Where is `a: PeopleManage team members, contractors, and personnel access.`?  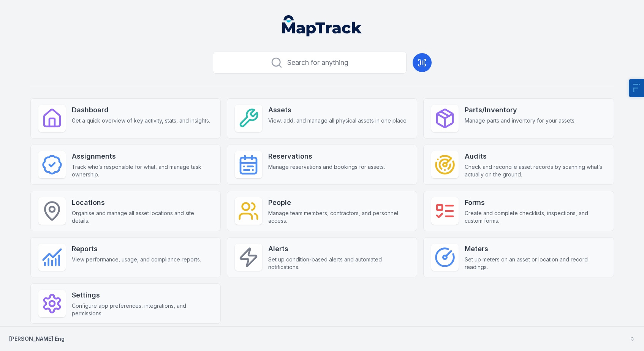 a: PeopleManage team members, contractors, and personnel access. is located at coordinates (321, 211).